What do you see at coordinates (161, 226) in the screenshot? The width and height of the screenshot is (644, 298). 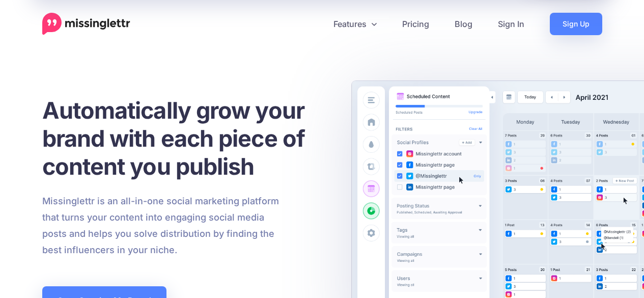 I see `p: Missinglettr is an all-in-one social marketing platform that turns your content into engaging soc...` at bounding box center [161, 226].